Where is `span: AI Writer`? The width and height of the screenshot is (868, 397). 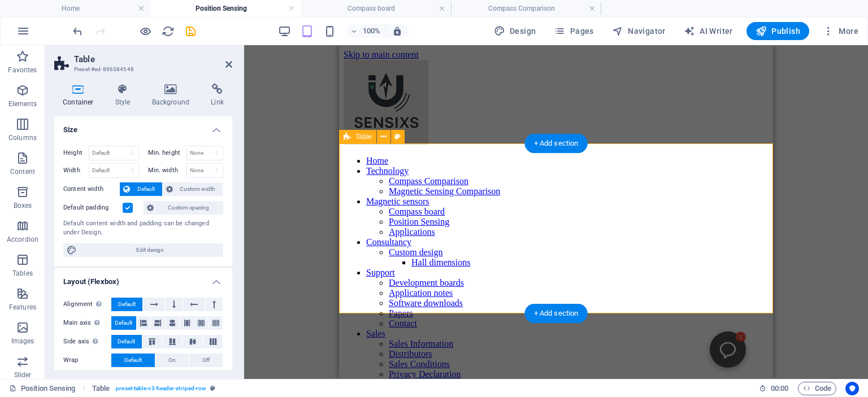
span: AI Writer is located at coordinates (708, 31).